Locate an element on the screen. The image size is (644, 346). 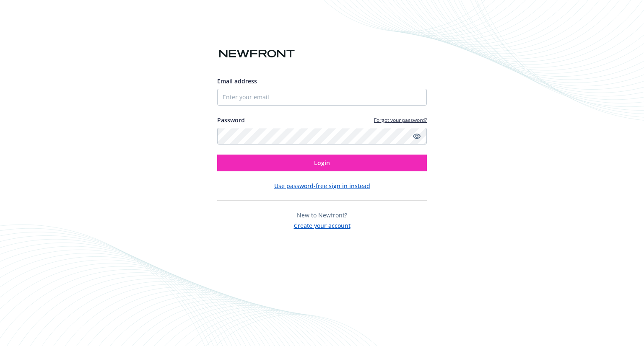
a: Show password is located at coordinates (417, 137).